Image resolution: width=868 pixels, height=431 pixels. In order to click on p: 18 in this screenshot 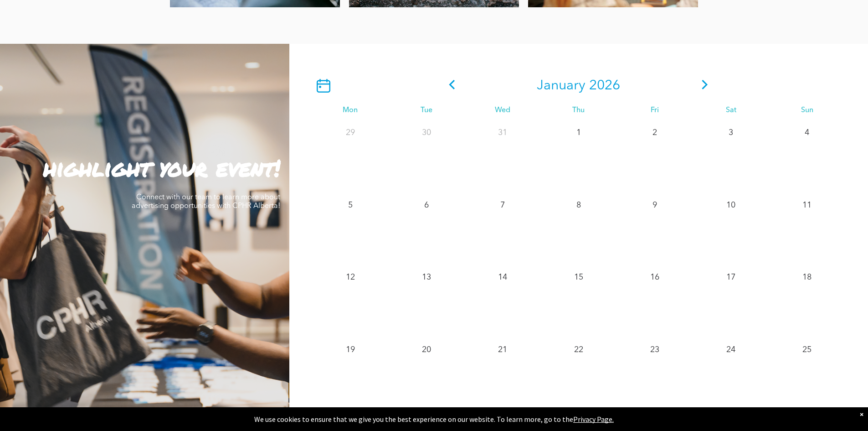, I will do `click(807, 277)`.